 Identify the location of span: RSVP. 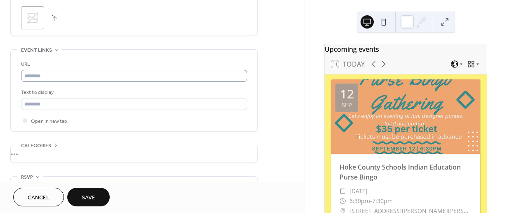
(27, 177).